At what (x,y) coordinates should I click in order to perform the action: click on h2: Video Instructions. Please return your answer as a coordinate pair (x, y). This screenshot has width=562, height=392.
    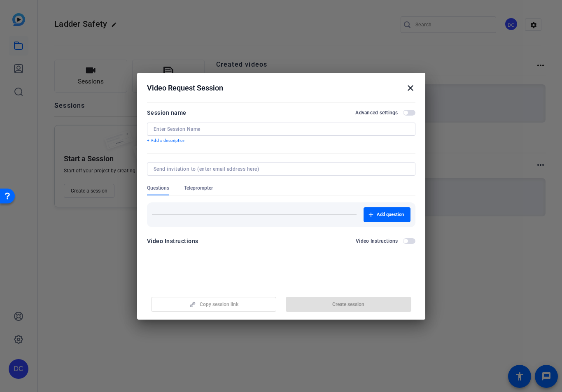
    Looking at the image, I should click on (376, 241).